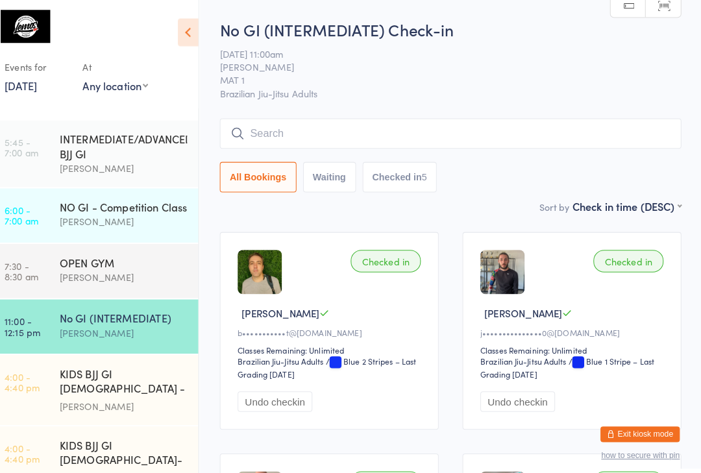  I want to click on time: 6:00 - 7:00 am, so click(33, 212).